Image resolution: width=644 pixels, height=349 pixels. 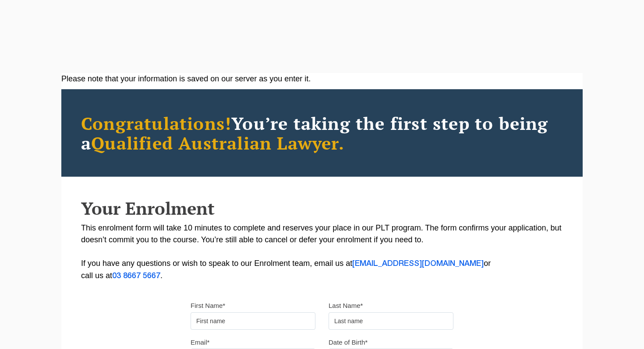 I want to click on a: 03 8667 5667, so click(x=136, y=276).